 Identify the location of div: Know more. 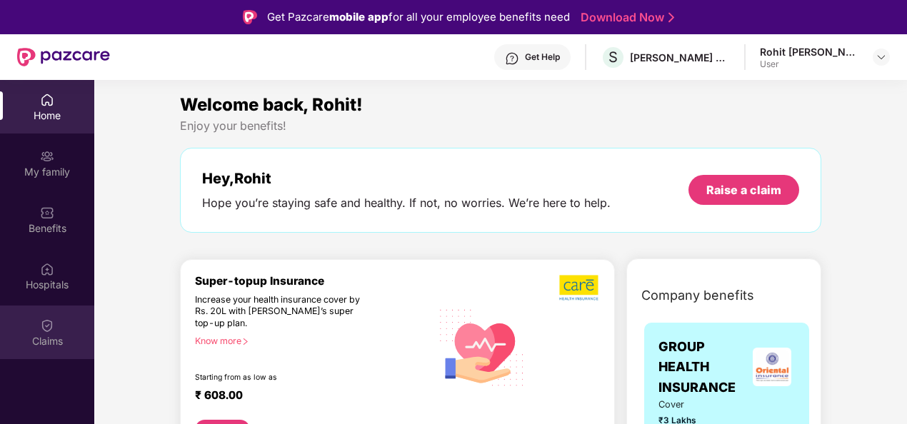
(309, 341).